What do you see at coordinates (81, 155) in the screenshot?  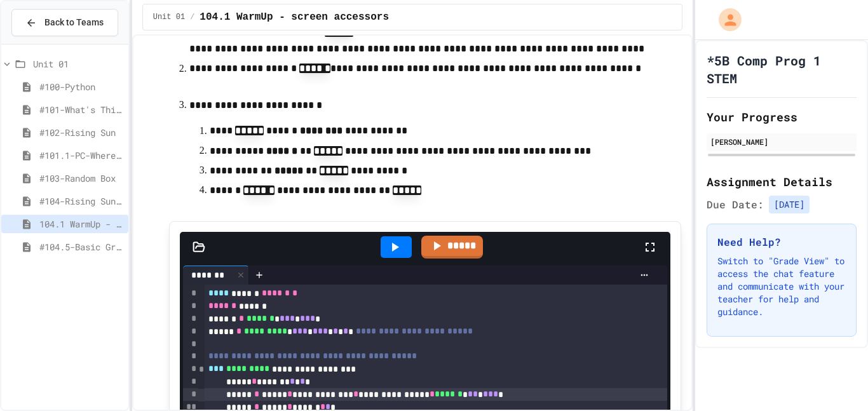 I see `span: #101.1-PC-Where am I?` at bounding box center [81, 155].